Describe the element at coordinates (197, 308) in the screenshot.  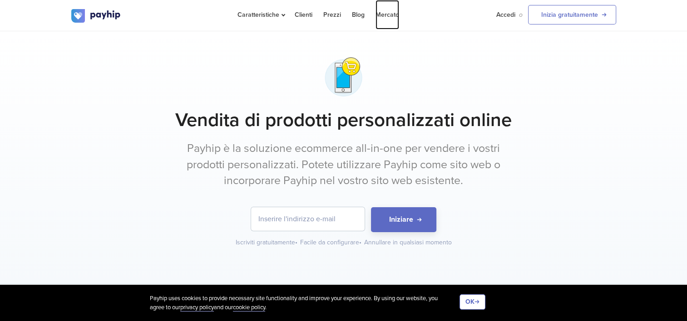
I see `a: privacy policy` at that location.